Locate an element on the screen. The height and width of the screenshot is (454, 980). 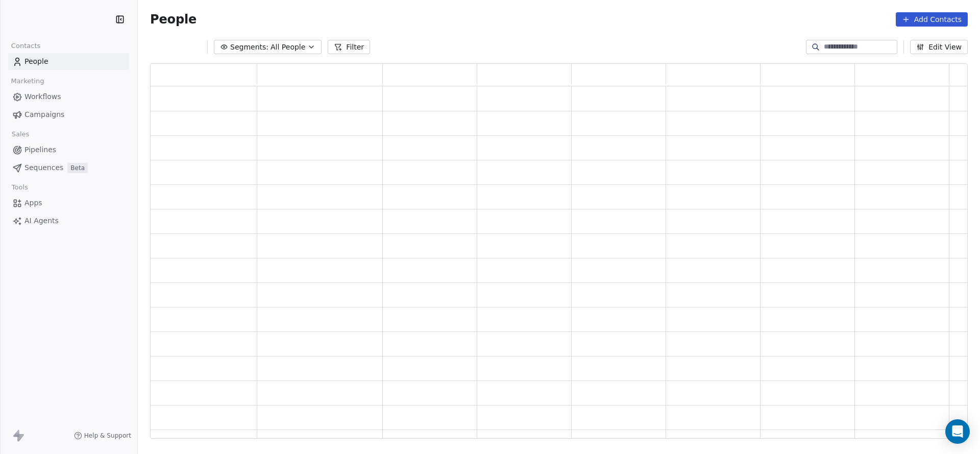
span: All People is located at coordinates (288, 47).